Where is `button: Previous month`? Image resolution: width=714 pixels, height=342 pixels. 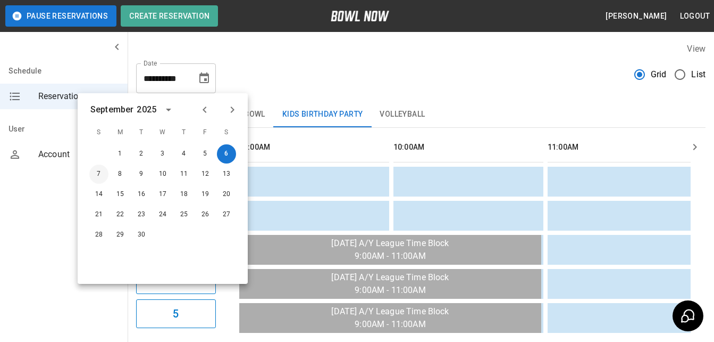 button: Previous month is located at coordinates (205, 110).